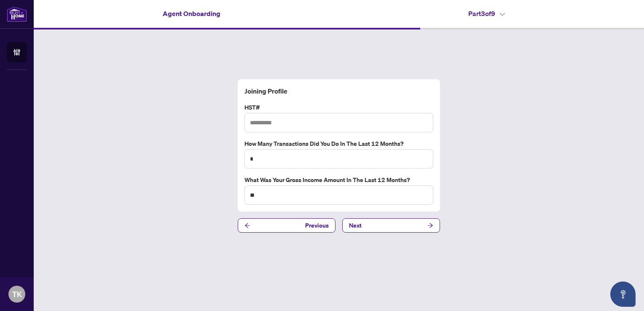  Describe the element at coordinates (339, 180) in the screenshot. I see `label: What was your gross income amount in the last 12 months?` at that location.